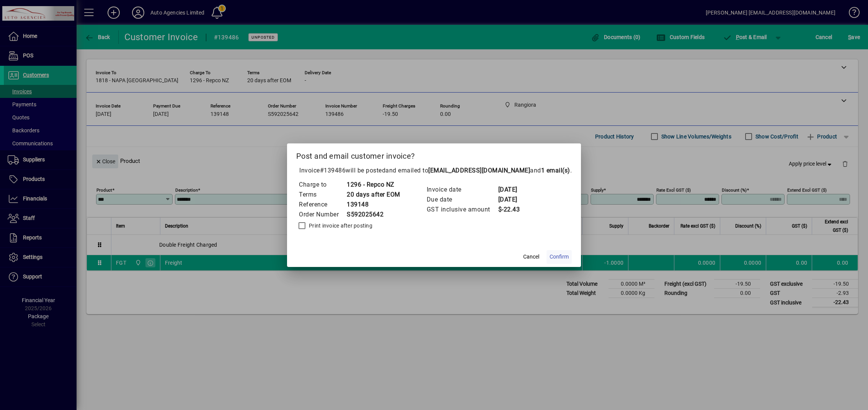  What do you see at coordinates (434, 171) in the screenshot?
I see `p: Invoice will be posted .` at bounding box center [434, 171].